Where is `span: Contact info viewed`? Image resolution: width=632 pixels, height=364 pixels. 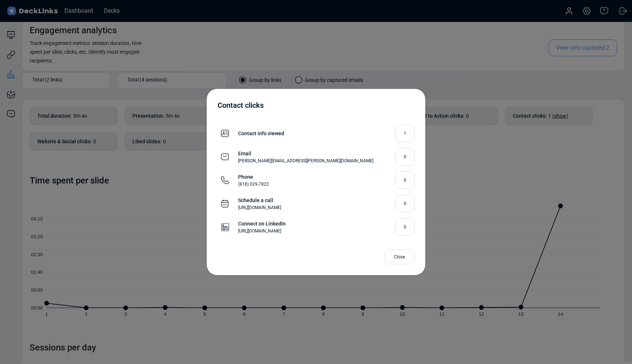
span: Contact info viewed is located at coordinates (261, 134).